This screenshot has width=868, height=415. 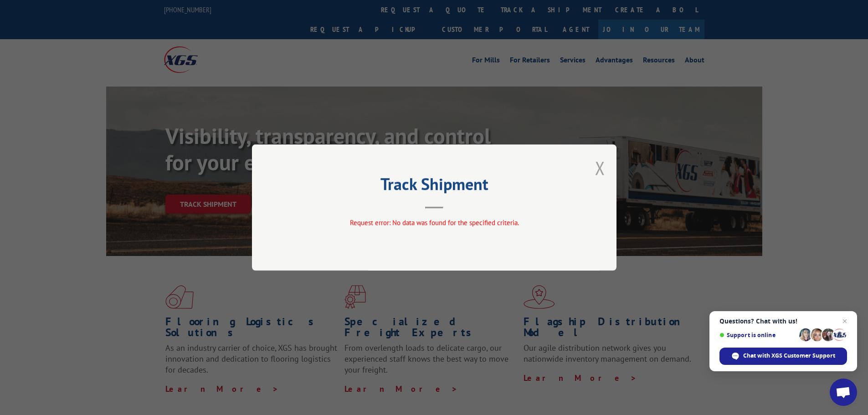 What do you see at coordinates (434, 222) in the screenshot?
I see `span: Request error: No data was found for the specified criteria.` at bounding box center [434, 222].